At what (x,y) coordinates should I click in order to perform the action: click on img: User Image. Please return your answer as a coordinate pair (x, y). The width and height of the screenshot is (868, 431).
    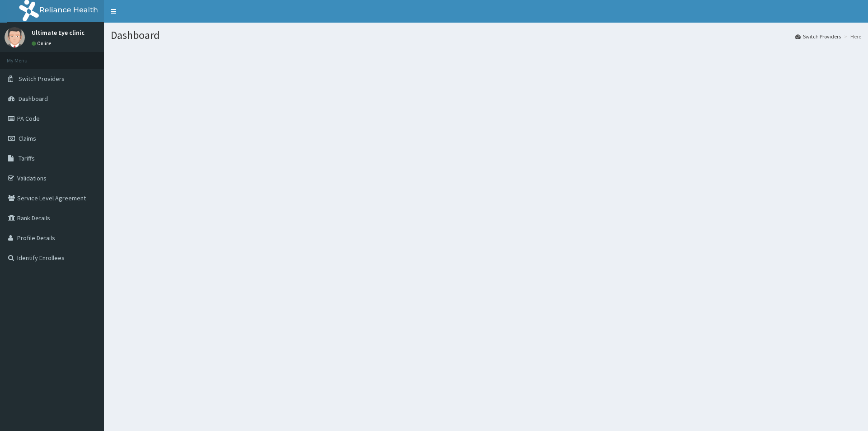
    Looking at the image, I should click on (15, 37).